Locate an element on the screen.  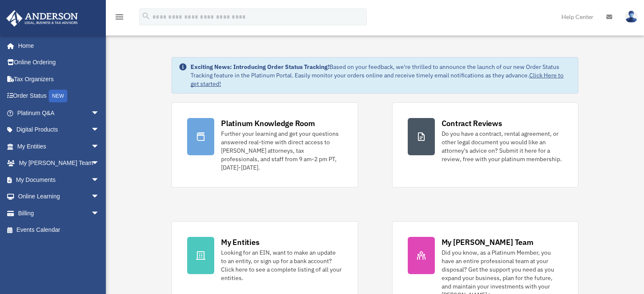
div: Further your learning and get your questions answered real-time with direct access to [PERSON_NAM... is located at coordinates (281, 150).